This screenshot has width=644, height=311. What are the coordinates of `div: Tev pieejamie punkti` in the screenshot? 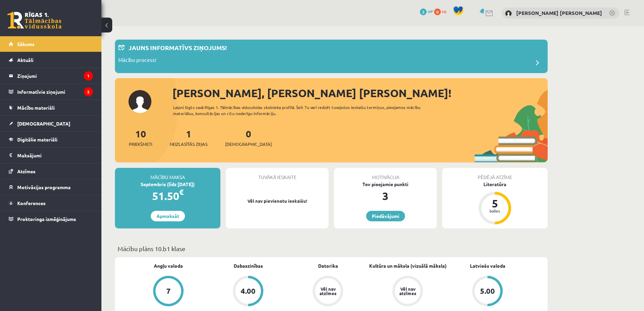 It's located at (385, 184).